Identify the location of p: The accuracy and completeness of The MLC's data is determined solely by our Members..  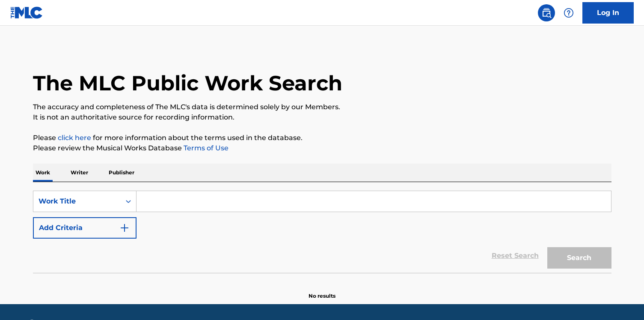
(322, 107).